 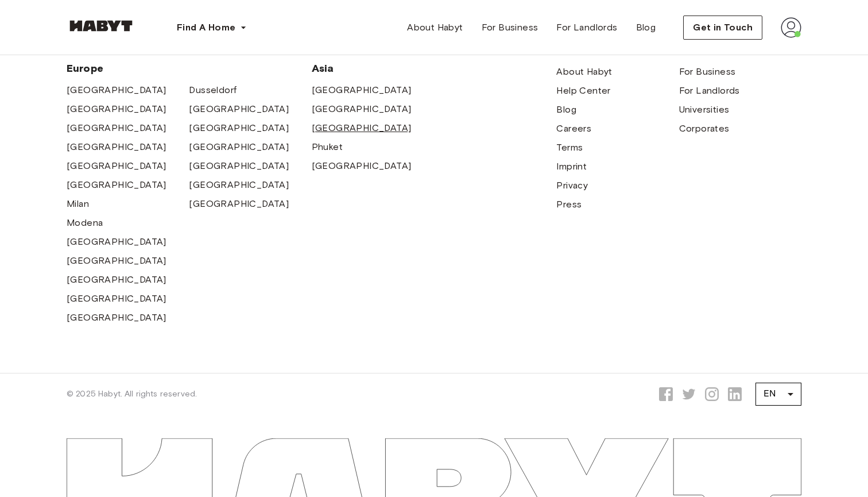 What do you see at coordinates (572, 186) in the screenshot?
I see `a: Privacy` at bounding box center [572, 186].